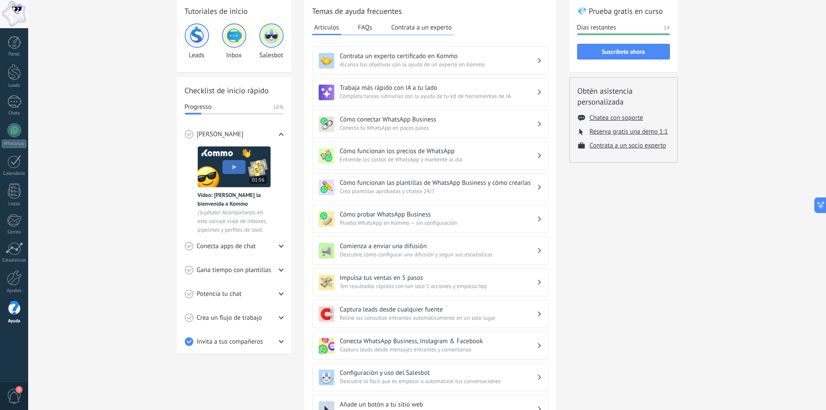  I want to click on h2: Obtén asistencia personalizada, so click(623, 96).